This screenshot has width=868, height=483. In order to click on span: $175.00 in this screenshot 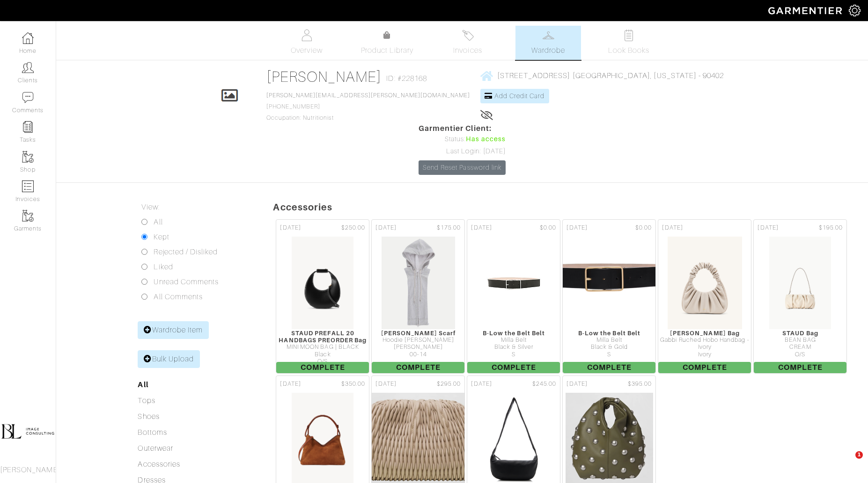, I will do `click(449, 228)`.